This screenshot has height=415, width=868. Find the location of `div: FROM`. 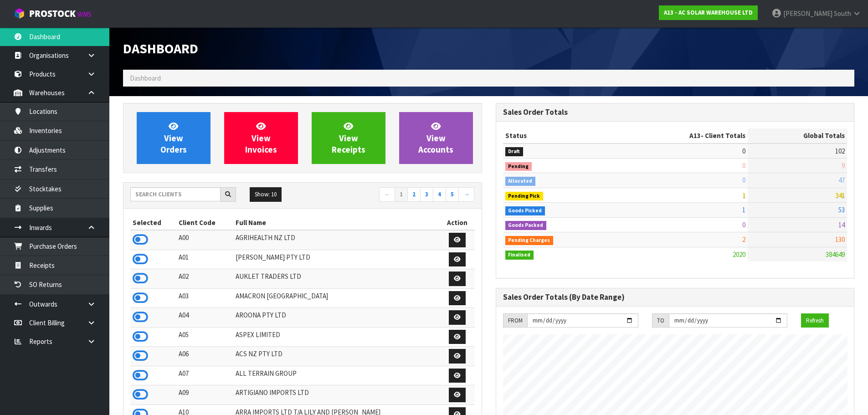

div: FROM is located at coordinates (515, 320).